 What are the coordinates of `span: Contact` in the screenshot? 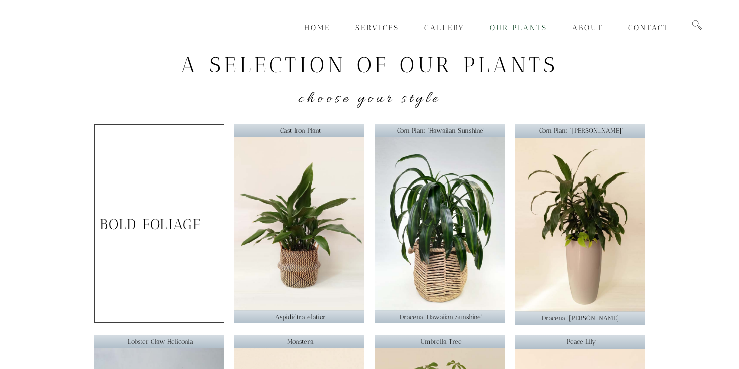 It's located at (648, 28).